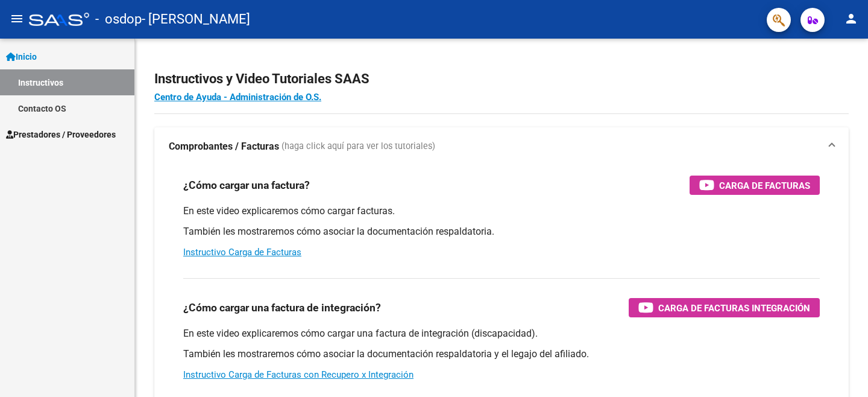  Describe the element at coordinates (17, 19) in the screenshot. I see `mat-icon: menu` at that location.